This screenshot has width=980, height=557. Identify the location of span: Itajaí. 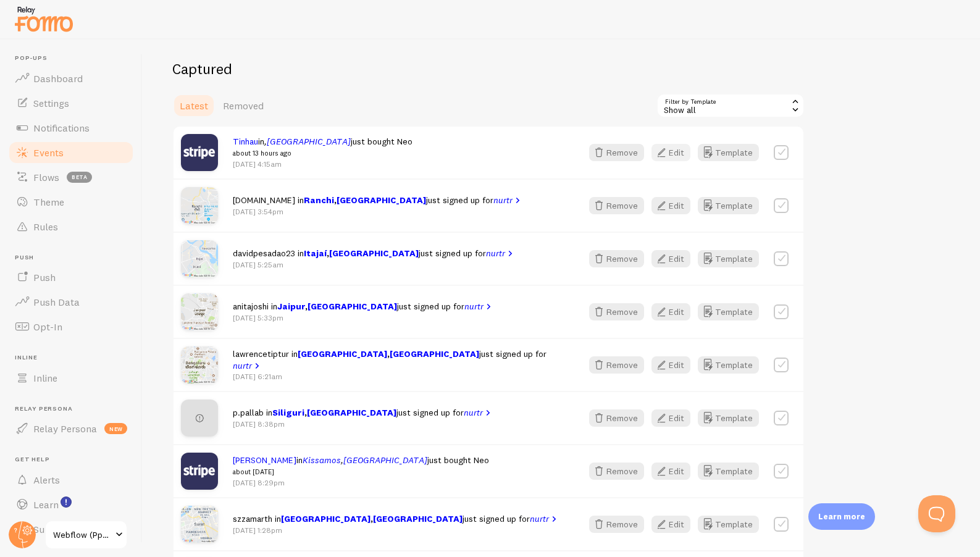
(315, 253).